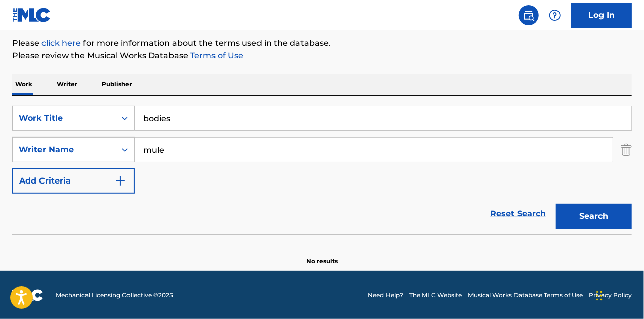 This screenshot has width=644, height=319. What do you see at coordinates (120, 181) in the screenshot?
I see `img: 9d2ae6d4665cec9f34b9.svg` at bounding box center [120, 181].